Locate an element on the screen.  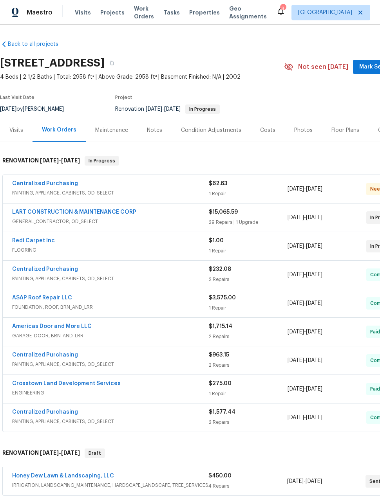
span: $1,577.44 is located at coordinates (222, 412).